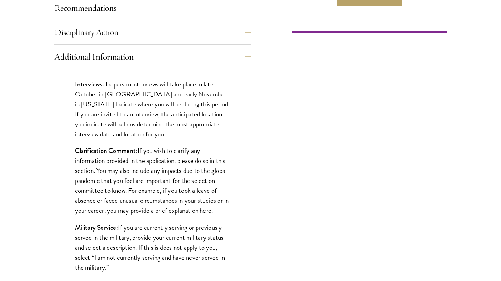 The height and width of the screenshot is (281, 501). Describe the element at coordinates (153, 109) in the screenshot. I see `p: Indicate where you will be during this period. If you are invited to an interview, the anticipate...` at that location.